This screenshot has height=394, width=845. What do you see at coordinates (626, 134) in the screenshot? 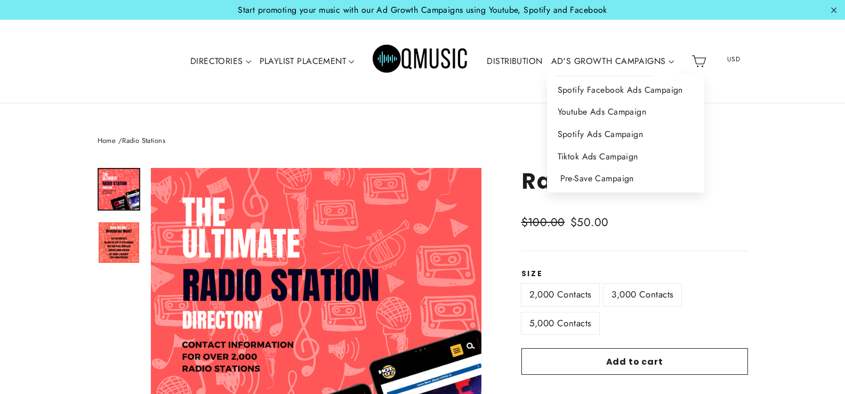
I see `a: Spotify Ads Campaign` at bounding box center [626, 134].